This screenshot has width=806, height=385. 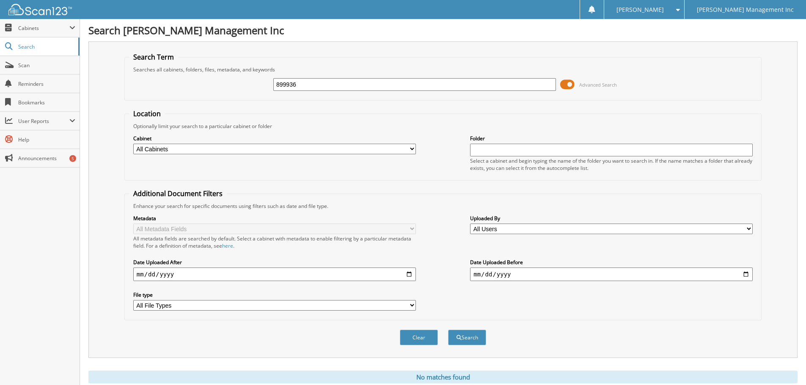 What do you see at coordinates (73, 159) in the screenshot?
I see `div: 5` at bounding box center [73, 159].